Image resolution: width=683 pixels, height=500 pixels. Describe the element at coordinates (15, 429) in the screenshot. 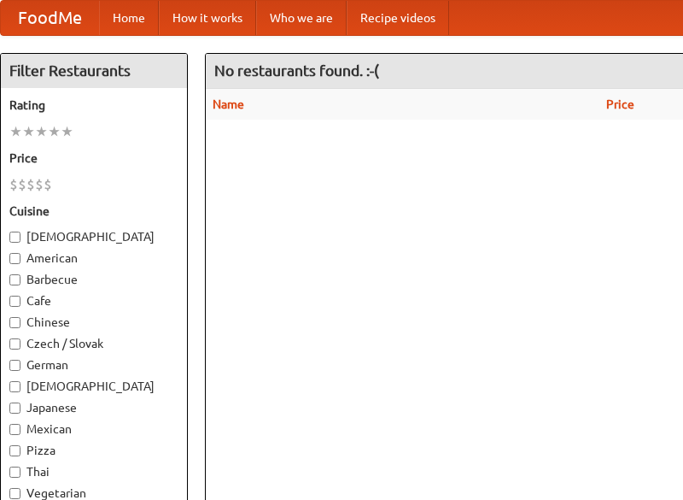

I see `input: Mexican` at that location.